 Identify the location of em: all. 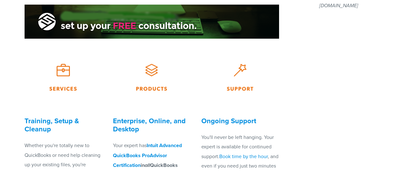
(147, 166).